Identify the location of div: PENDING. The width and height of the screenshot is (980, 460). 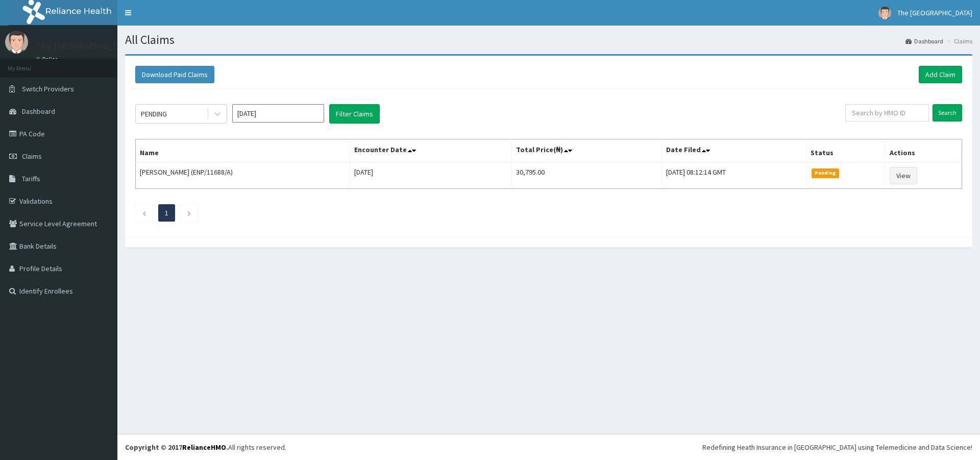
(154, 114).